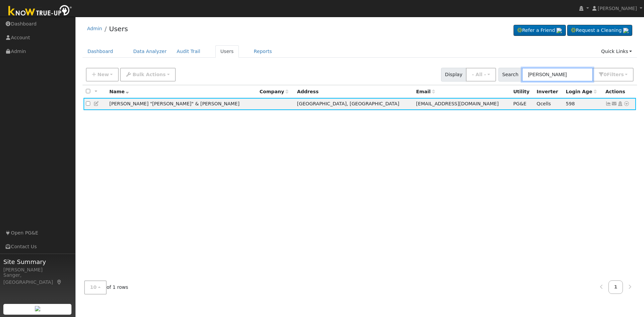 The image size is (644, 317). I want to click on div: Inverter, so click(548, 92).